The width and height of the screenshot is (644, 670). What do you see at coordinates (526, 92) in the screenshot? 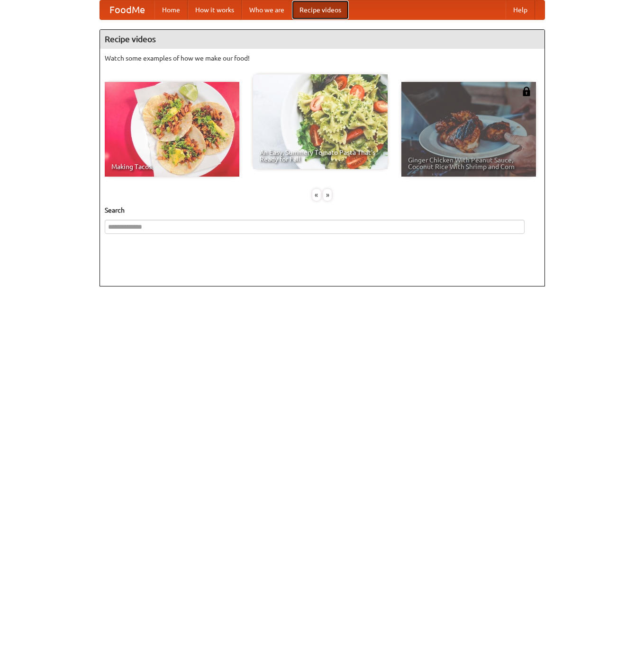
I see `img: 483408.png` at bounding box center [526, 92].